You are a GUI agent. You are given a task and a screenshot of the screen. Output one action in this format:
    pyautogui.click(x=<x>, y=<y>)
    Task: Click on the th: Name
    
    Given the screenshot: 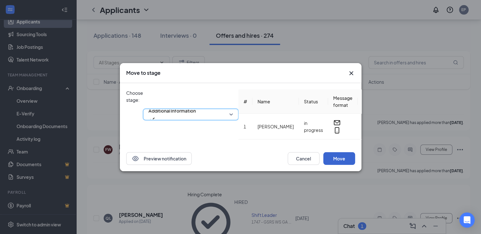 What is the action you would take?
    pyautogui.click(x=275, y=102)
    